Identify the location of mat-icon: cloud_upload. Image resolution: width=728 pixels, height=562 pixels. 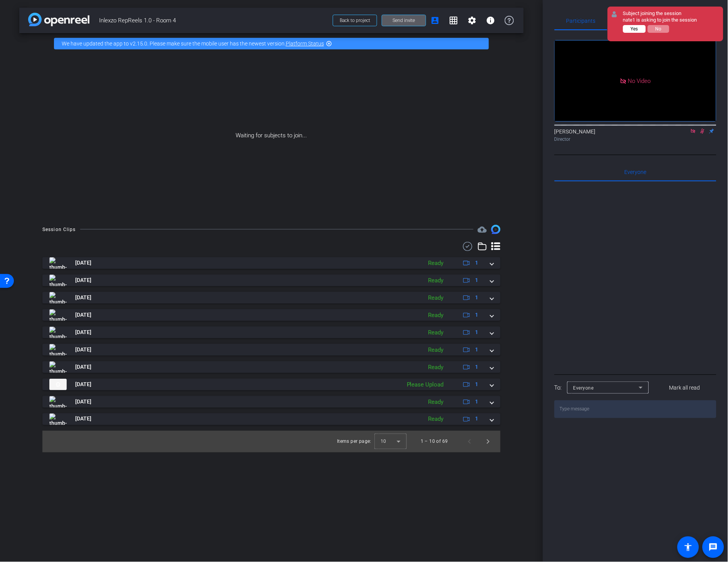
(482, 229).